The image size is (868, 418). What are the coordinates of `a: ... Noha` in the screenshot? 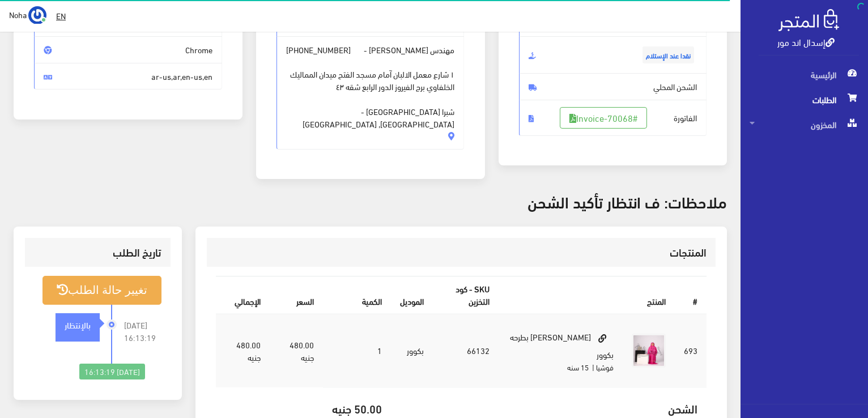 It's located at (28, 15).